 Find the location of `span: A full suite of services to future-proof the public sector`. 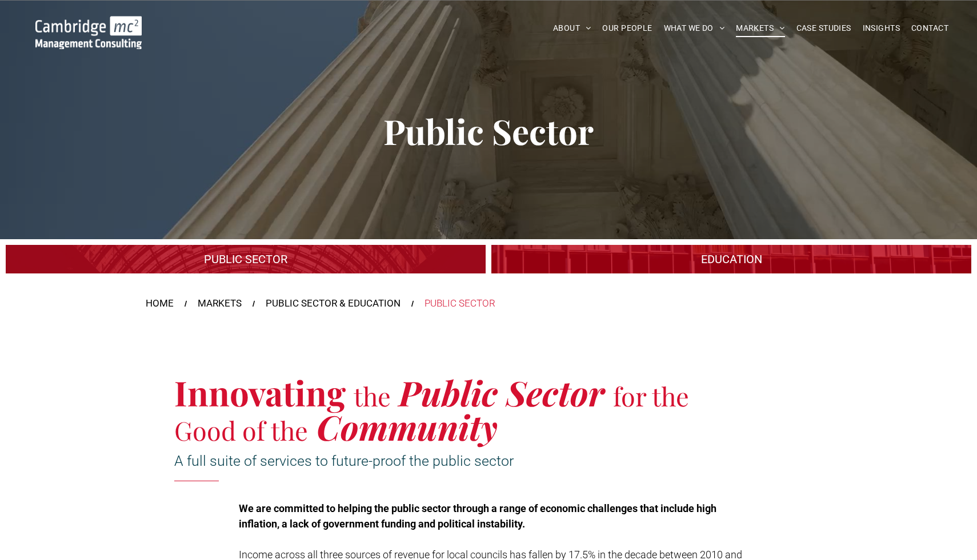

span: A full suite of services to future-proof the public sector is located at coordinates (343, 461).